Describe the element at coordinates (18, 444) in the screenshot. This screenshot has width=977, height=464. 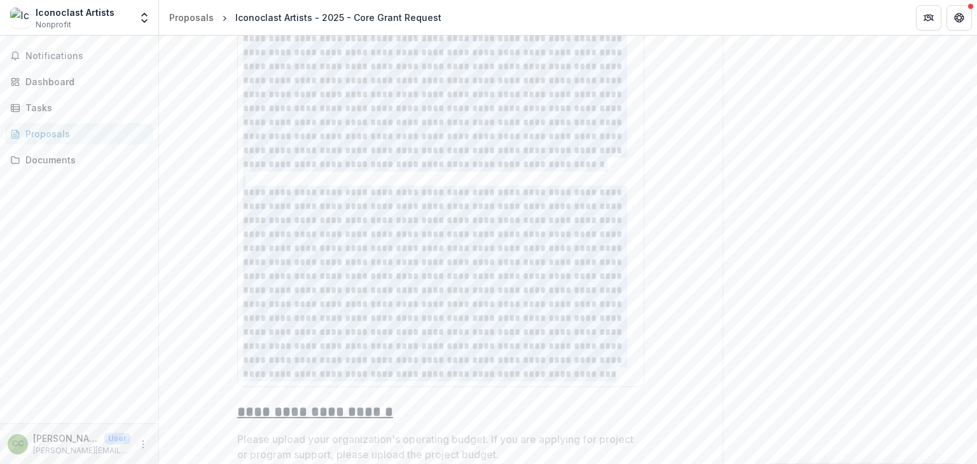
I see `div: Claudia Crane` at that location.